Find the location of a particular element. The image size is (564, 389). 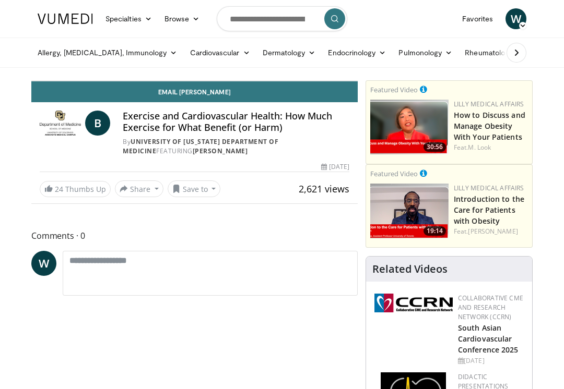

a: 24 Thumbs Up is located at coordinates (75, 189).